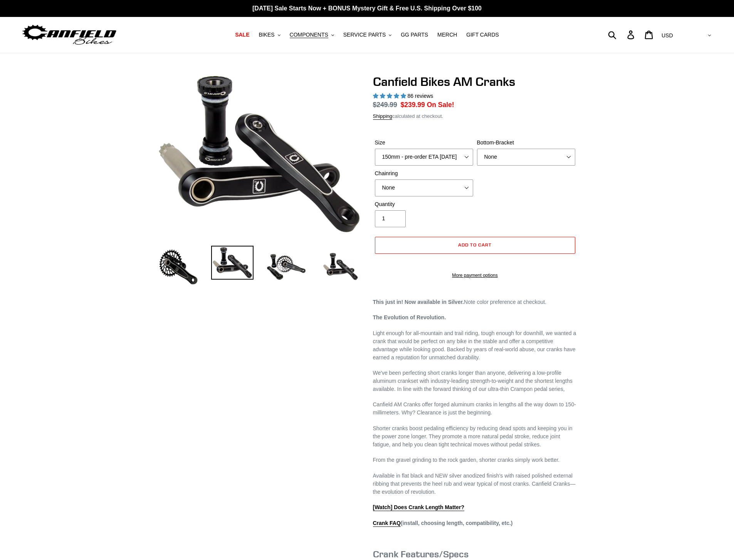  I want to click on span: MERCH, so click(447, 35).